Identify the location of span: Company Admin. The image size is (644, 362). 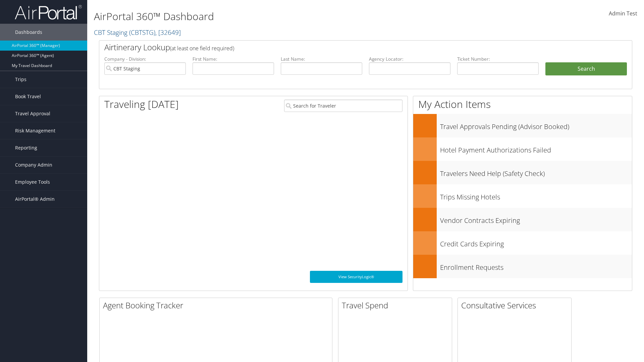
(33, 165).